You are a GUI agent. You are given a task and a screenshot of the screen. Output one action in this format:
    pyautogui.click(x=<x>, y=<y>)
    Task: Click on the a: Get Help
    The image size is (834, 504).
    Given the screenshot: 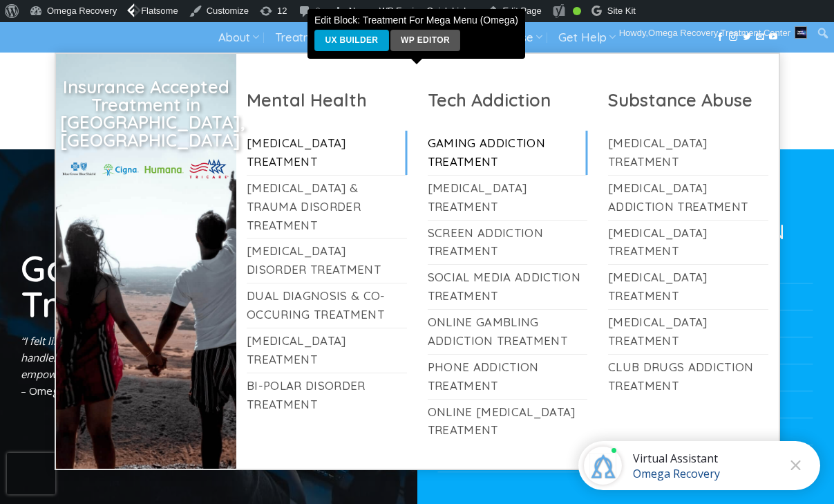 What is the action you would take?
    pyautogui.click(x=586, y=37)
    